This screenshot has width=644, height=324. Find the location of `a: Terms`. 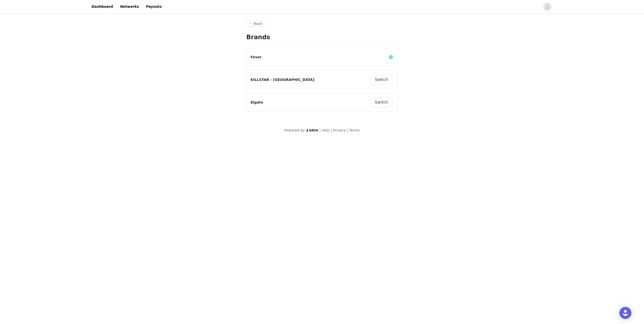

a: Terms is located at coordinates (354, 130).